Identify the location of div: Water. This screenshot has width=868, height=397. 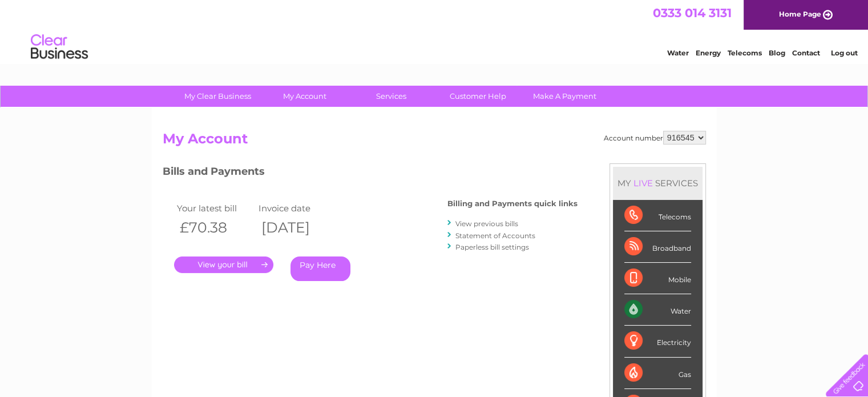
(657, 310).